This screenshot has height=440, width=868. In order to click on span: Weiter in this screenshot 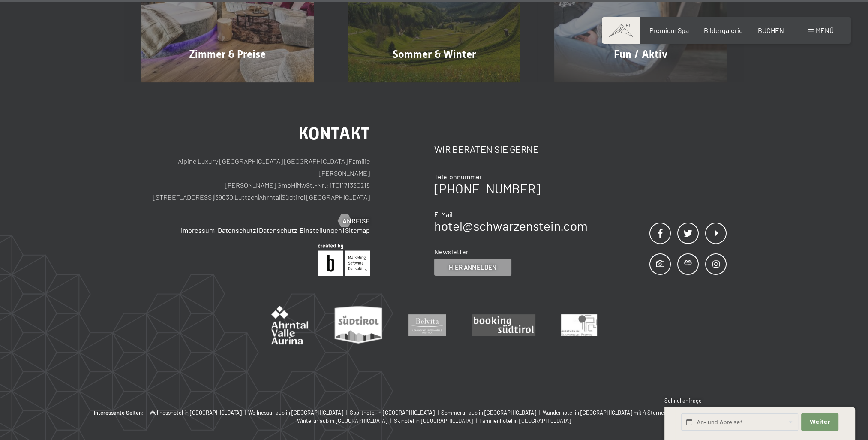, I will do `click(820, 422)`.